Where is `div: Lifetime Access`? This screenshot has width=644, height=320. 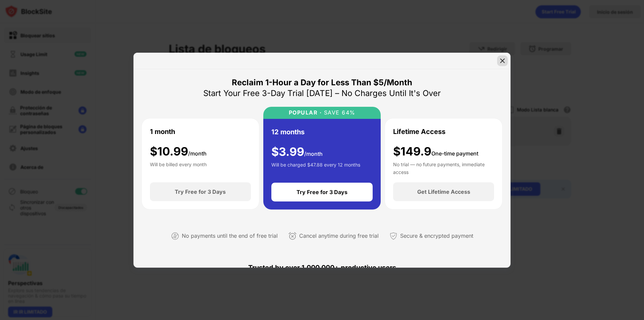
div: Lifetime Access is located at coordinates (419, 131).